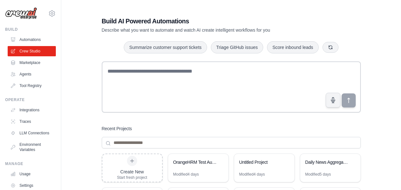 Image resolution: width=401 pixels, height=190 pixels. Describe the element at coordinates (261, 162) in the screenshot. I see `div: Untitled Project` at that location.